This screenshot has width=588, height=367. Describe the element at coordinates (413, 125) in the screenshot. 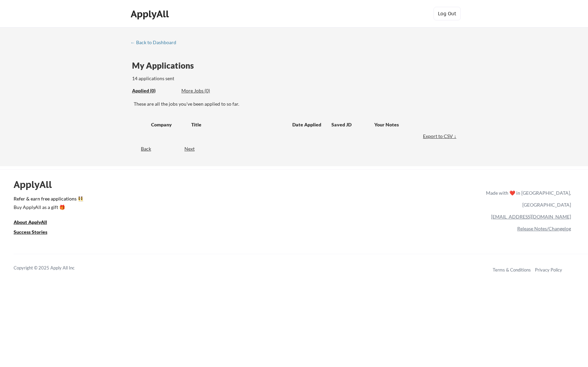

I see `div: Your Notes` at that location.